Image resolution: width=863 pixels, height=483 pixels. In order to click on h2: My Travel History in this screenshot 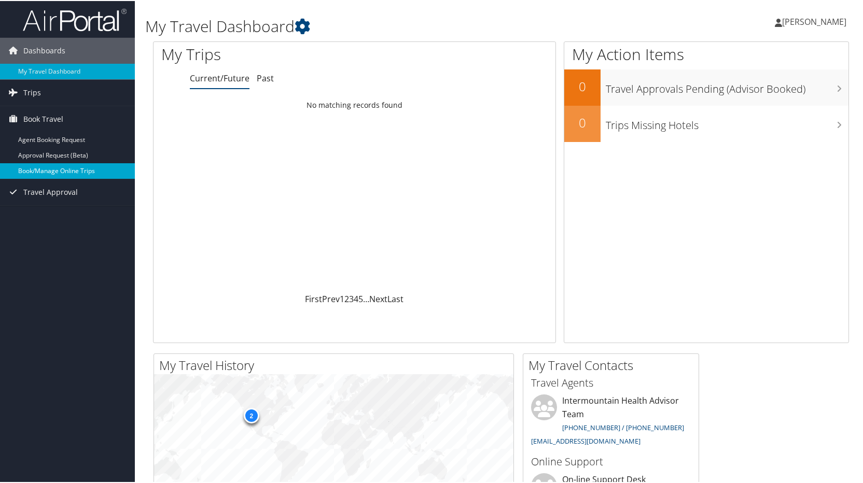, I will do `click(336, 365)`.